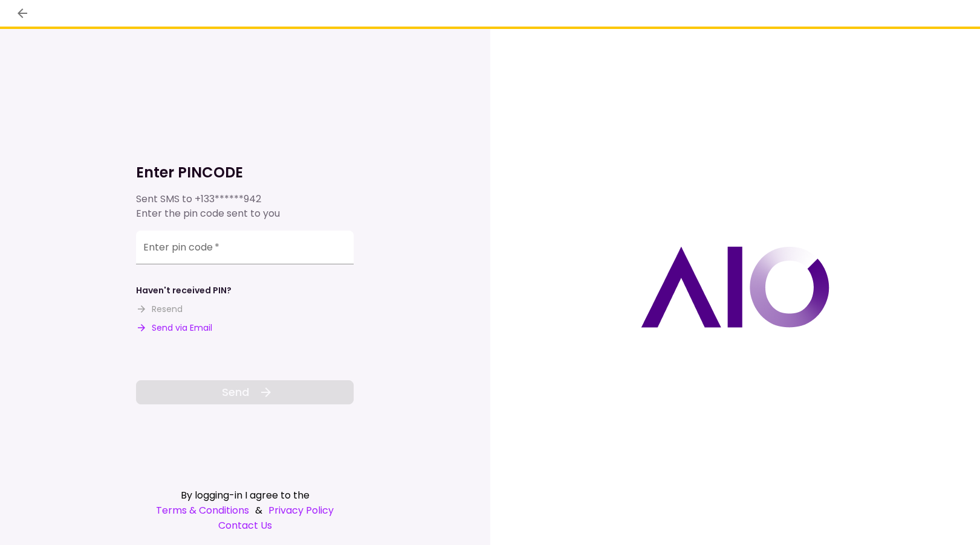  What do you see at coordinates (245, 173) in the screenshot?
I see `h1: Enter PINCODE` at bounding box center [245, 173].